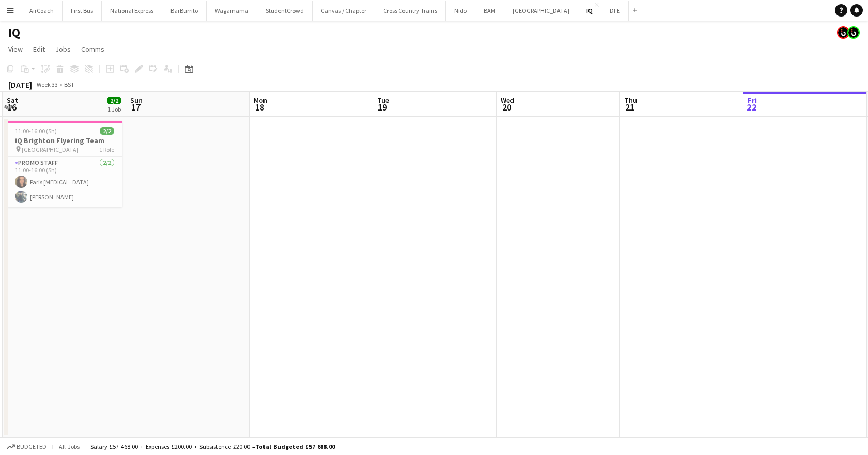  I want to click on button: BarBurrito, so click(185, 11).